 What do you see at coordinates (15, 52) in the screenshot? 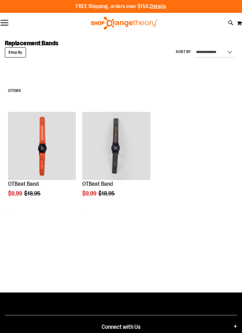
I see `strong: Shop By` at bounding box center [15, 52].